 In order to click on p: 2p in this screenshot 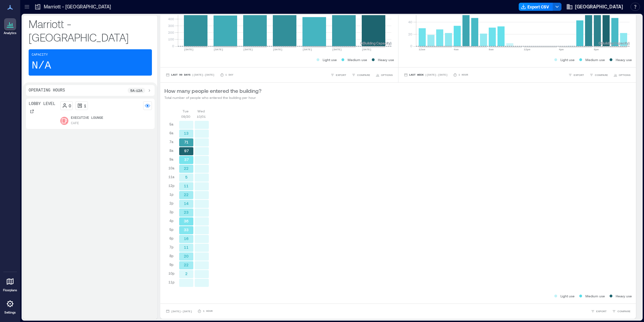, I will do `click(172, 203)`.